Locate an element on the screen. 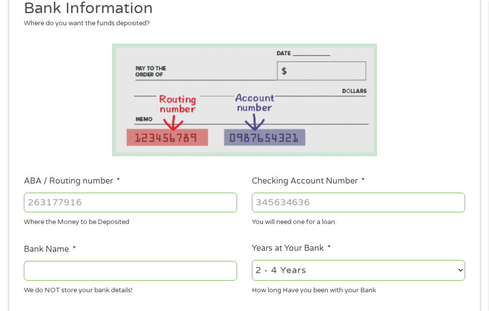 The image size is (489, 311). input: 345634636 is located at coordinates (358, 202).